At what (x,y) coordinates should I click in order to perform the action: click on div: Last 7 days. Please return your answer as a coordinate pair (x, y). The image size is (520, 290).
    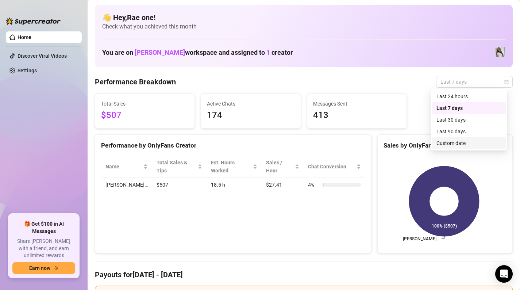
    Looking at the image, I should click on (469, 108).